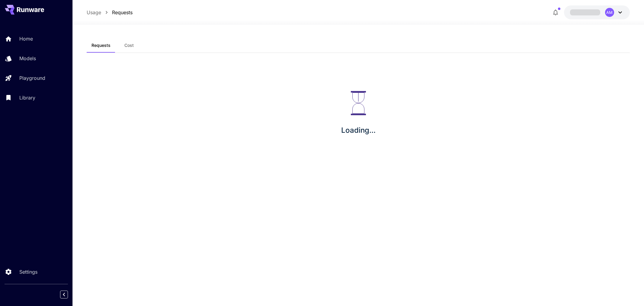 This screenshot has height=306, width=644. Describe the element at coordinates (358, 131) in the screenshot. I see `p: Loading...` at that location.